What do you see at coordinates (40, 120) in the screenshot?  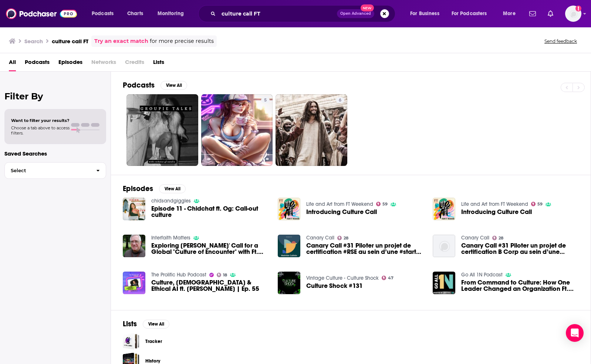 I see `span: Want to filter your results?` at bounding box center [40, 120].